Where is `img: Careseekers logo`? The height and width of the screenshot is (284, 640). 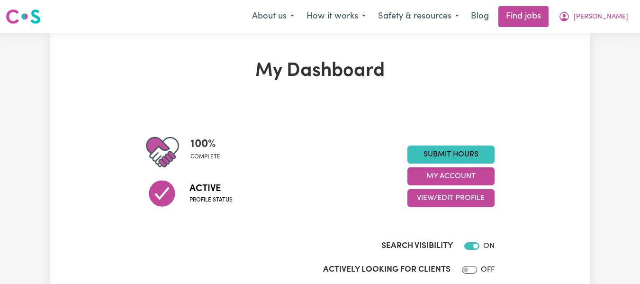
img: Careseekers logo is located at coordinates (23, 17).